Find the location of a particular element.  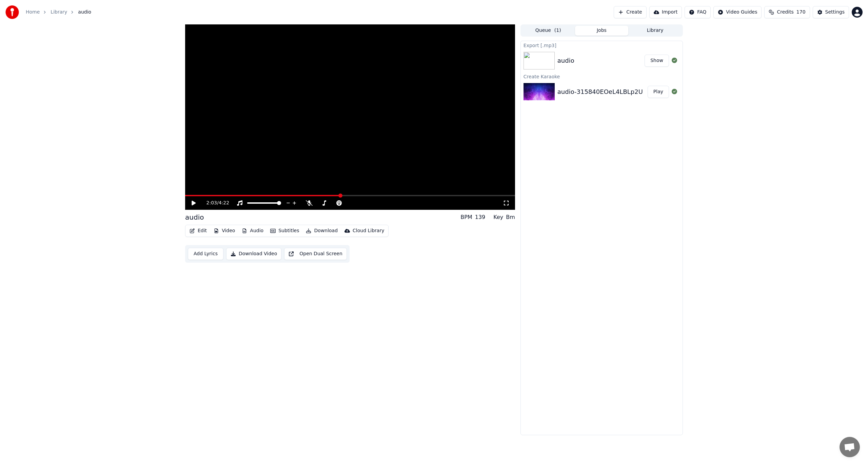

button: Queue is located at coordinates (548, 31).